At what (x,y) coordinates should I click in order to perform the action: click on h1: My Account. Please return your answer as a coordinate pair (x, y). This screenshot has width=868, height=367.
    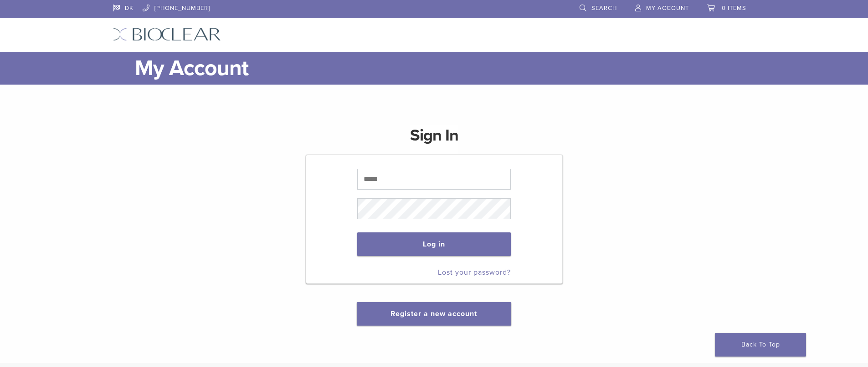
    Looking at the image, I should click on (446, 68).